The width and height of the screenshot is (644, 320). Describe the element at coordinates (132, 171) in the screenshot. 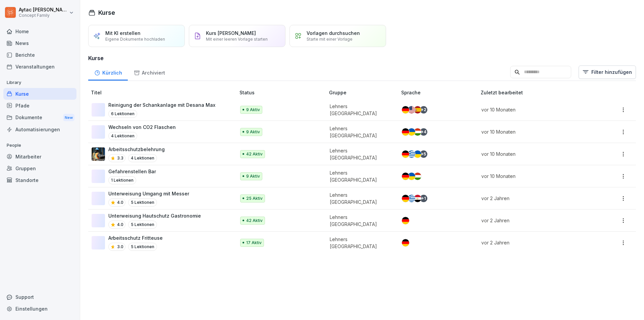

I see `p: Gefahrenstellen Bar` at that location.